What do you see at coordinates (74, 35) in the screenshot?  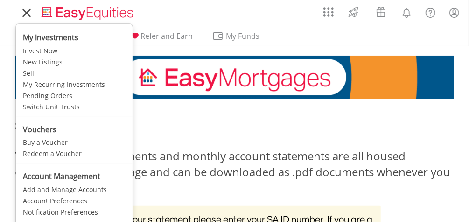 I see `li: My Investments` at bounding box center [74, 35].